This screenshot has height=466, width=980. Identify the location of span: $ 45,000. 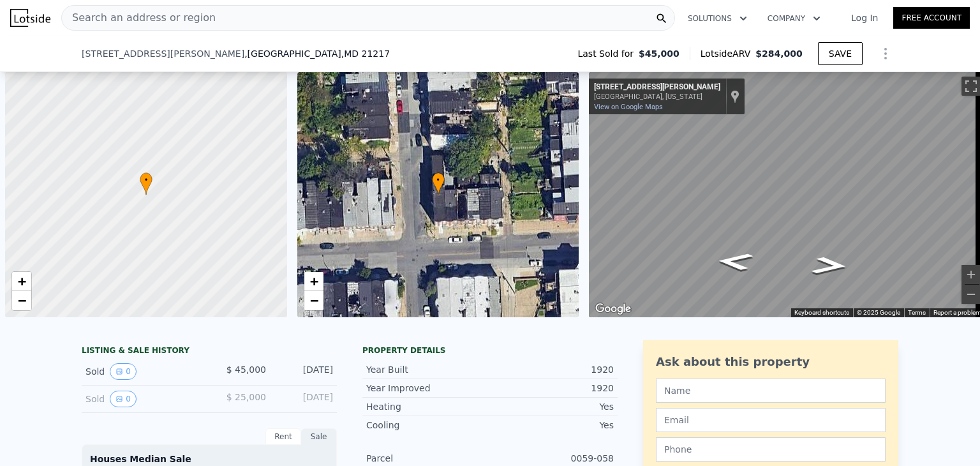
(246, 370).